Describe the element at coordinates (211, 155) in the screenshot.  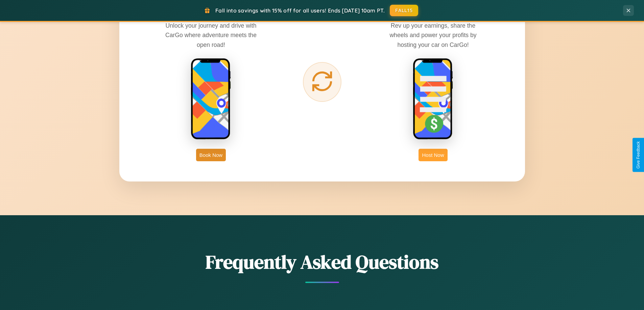
I see `button: Book Now` at that location.